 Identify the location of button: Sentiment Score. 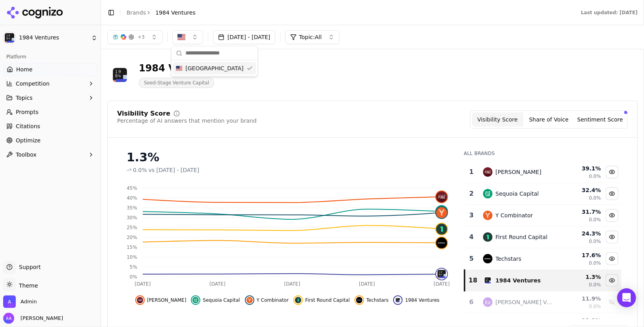
(600, 120).